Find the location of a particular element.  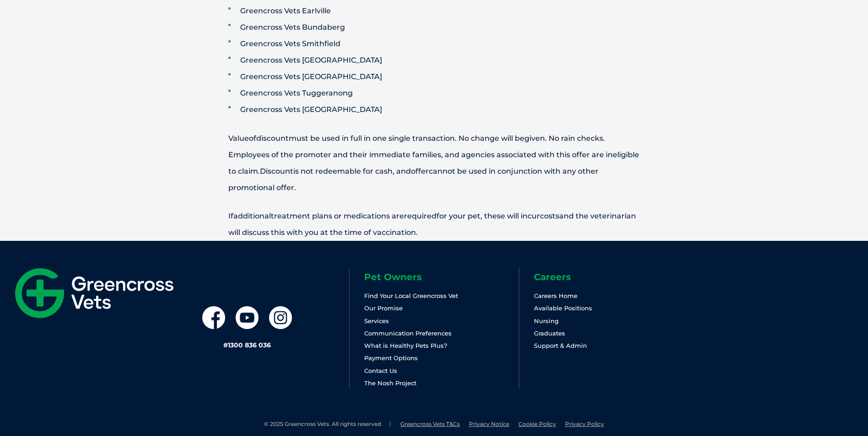

a: Available Positions is located at coordinates (563, 308).